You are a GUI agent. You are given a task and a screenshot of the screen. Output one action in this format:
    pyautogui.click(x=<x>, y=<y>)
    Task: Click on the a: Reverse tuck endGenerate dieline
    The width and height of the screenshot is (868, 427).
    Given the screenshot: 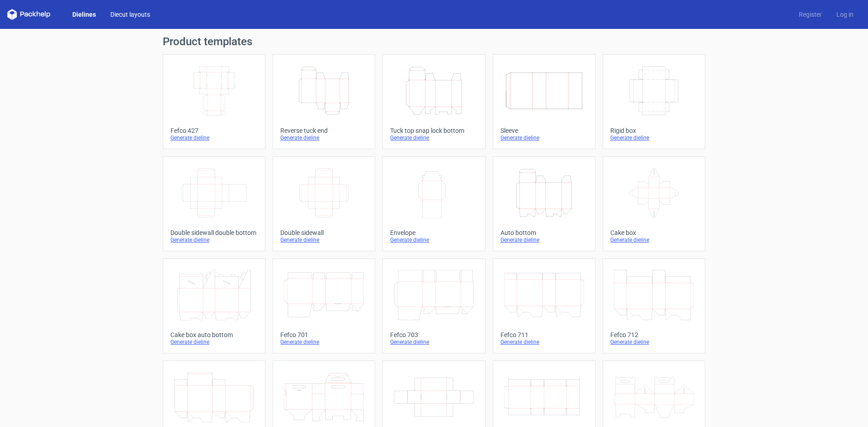 What is the action you would take?
    pyautogui.click(x=324, y=102)
    